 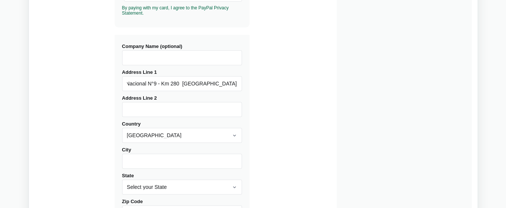 What do you see at coordinates (182, 161) in the screenshot?
I see `input: City` at bounding box center [182, 161].